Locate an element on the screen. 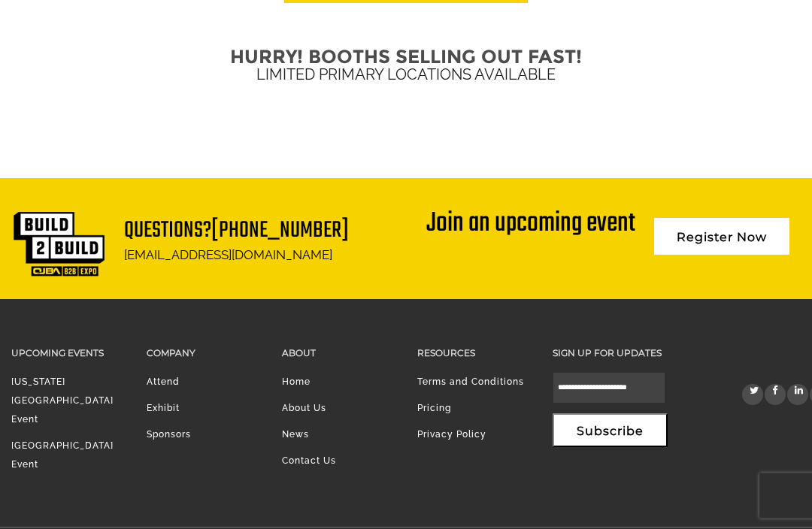  h3: Resources is located at coordinates (474, 353).